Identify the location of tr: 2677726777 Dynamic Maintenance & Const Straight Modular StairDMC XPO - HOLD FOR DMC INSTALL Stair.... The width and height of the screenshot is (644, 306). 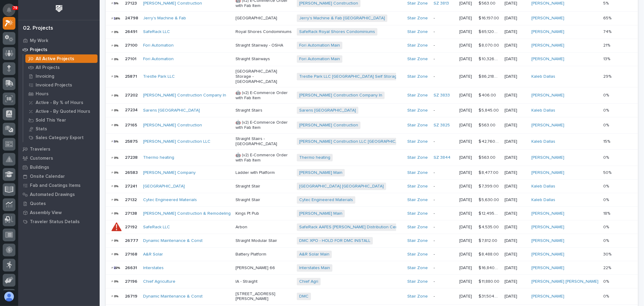
(371, 240).